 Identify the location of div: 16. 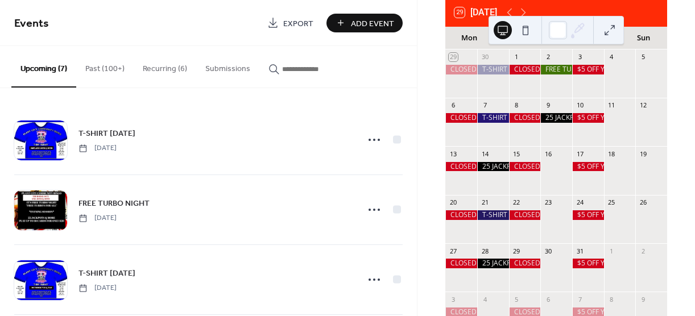
(547, 153).